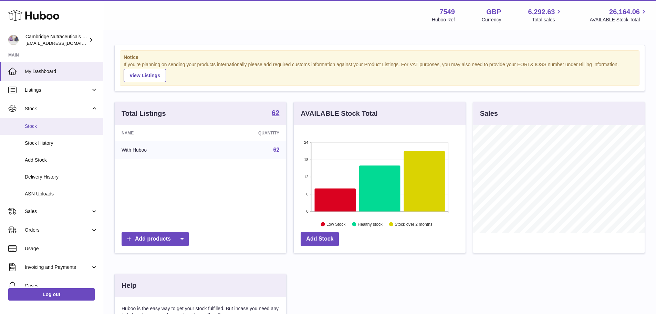 Image resolution: width=656 pixels, height=314 pixels. I want to click on img: qvc@camnutra.com, so click(13, 40).